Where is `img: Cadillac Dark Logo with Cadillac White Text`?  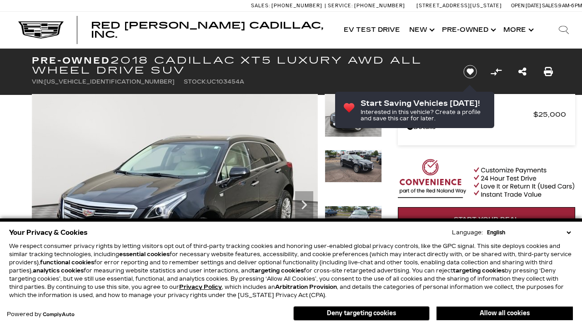 img: Cadillac Dark Logo with Cadillac White Text is located at coordinates (41, 30).